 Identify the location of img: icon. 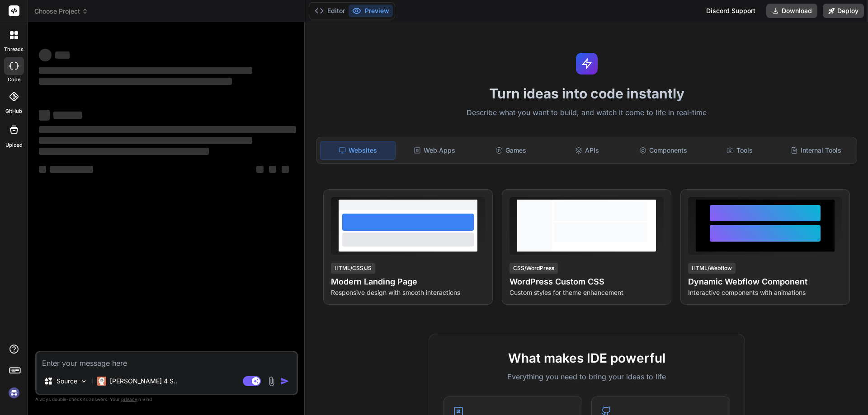
(285, 381).